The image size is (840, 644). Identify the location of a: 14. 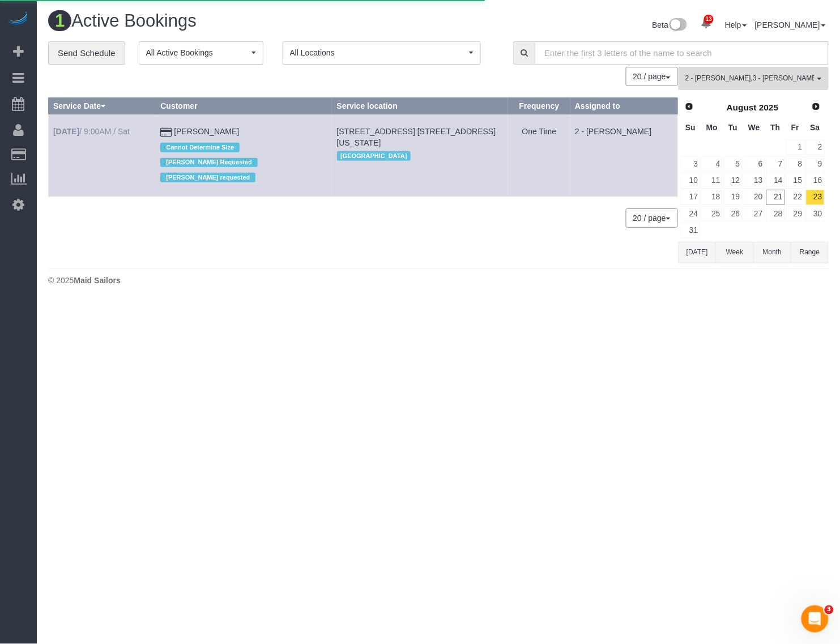
(775, 180).